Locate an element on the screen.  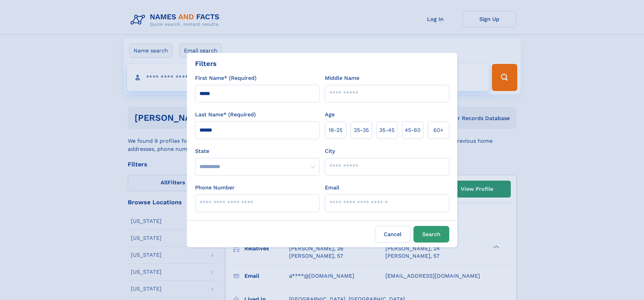
label: Cancel is located at coordinates (393, 234).